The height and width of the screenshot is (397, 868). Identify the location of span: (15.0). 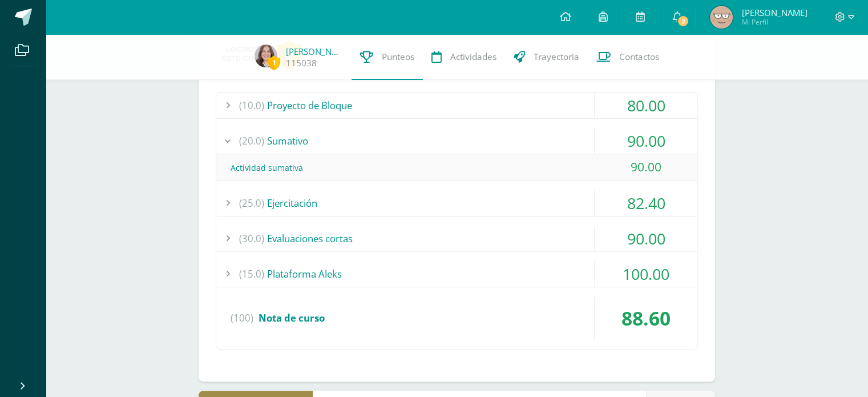
(252, 274).